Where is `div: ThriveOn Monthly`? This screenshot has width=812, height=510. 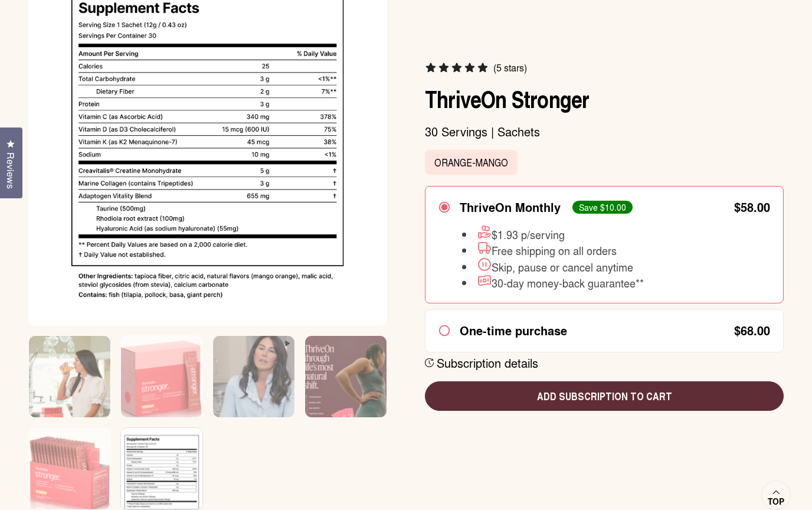
div: ThriveOn Monthly is located at coordinates (510, 207).